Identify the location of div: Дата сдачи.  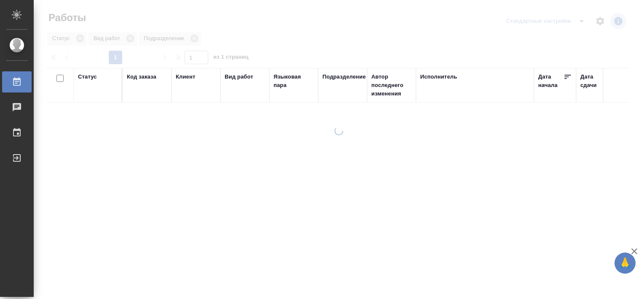
(593, 81).